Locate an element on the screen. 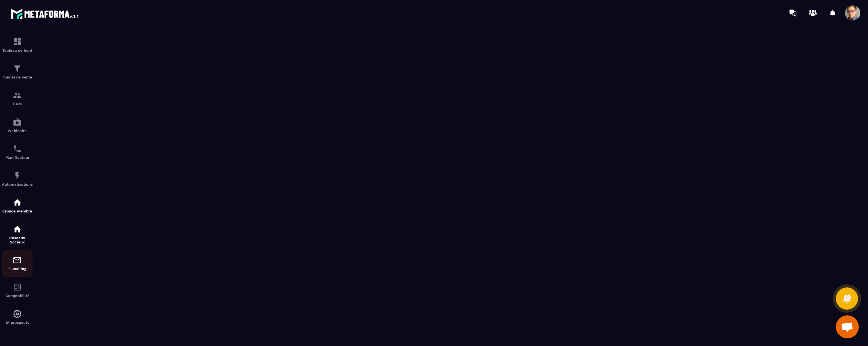 This screenshot has width=868, height=346. a: formationformationTunnel de vente is located at coordinates (17, 72).